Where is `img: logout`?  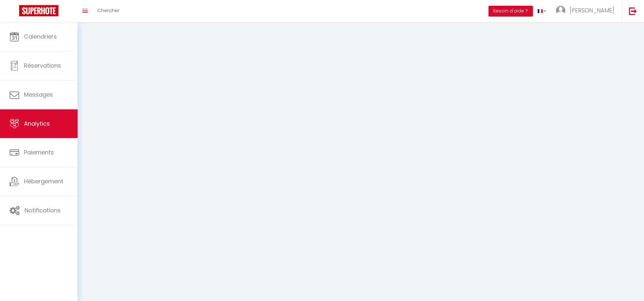 img: logout is located at coordinates (633, 11).